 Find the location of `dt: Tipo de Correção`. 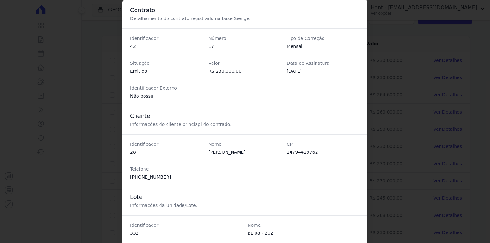

dt: Tipo de Correção is located at coordinates (323, 38).